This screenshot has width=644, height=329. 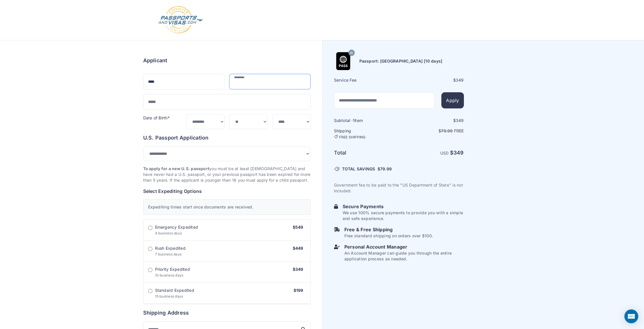 I want to click on p: An Account Manager can guide you through the entire application process as needed., so click(x=404, y=256).